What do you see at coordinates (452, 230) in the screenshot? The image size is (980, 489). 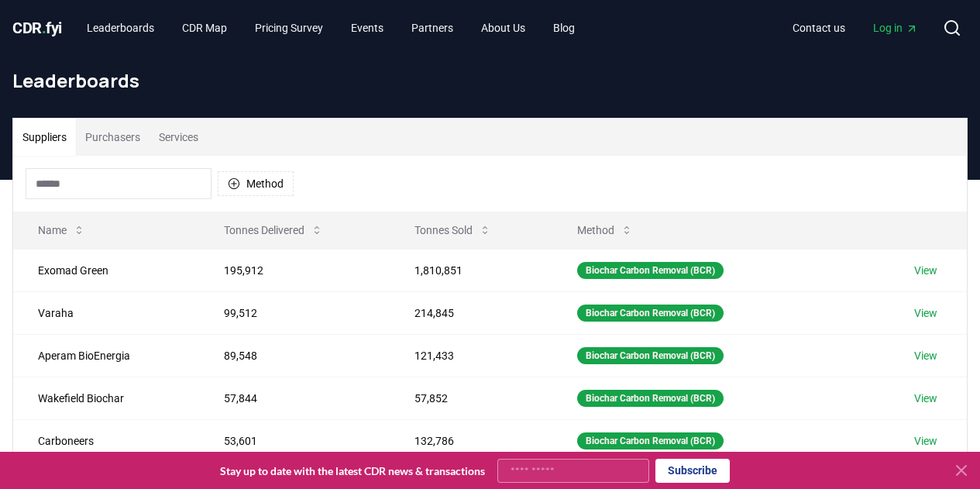 I see `button: Tonnes Sold` at bounding box center [452, 230].